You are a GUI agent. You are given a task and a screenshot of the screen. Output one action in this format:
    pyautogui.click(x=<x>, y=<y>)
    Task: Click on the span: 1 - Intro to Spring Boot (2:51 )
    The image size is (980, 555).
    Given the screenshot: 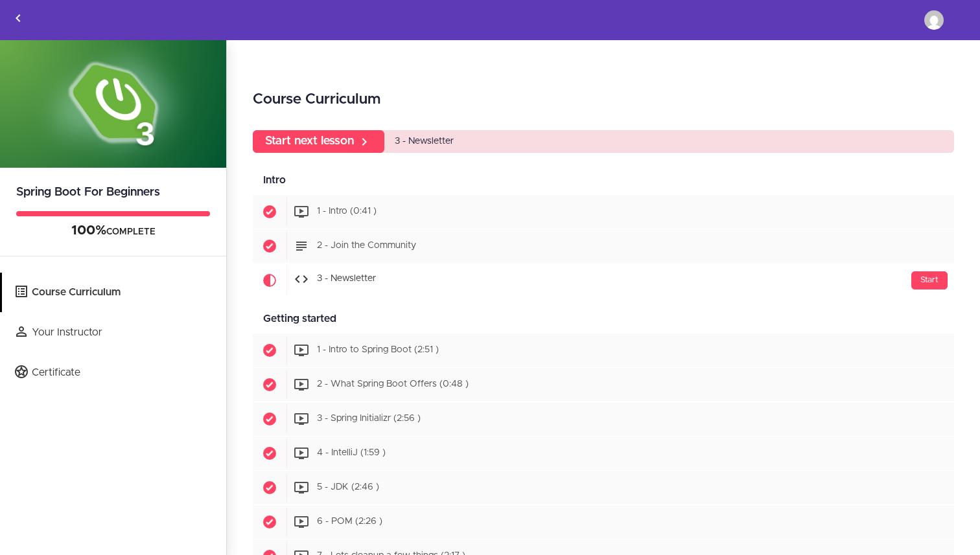 What is the action you would take?
    pyautogui.click(x=378, y=350)
    